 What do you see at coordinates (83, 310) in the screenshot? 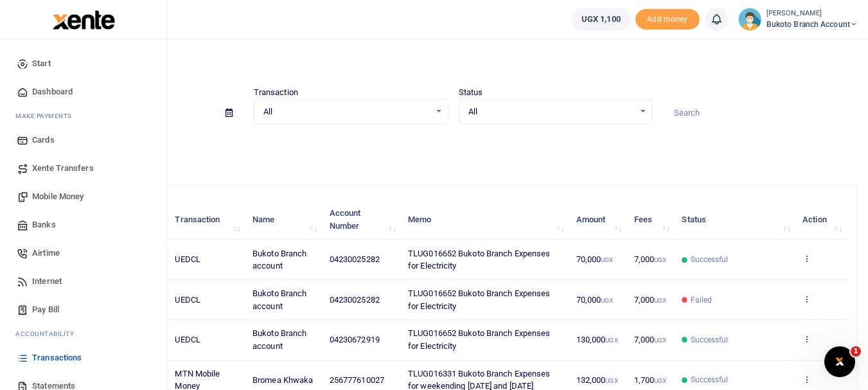
I see `a: Pay Bill` at bounding box center [83, 310].